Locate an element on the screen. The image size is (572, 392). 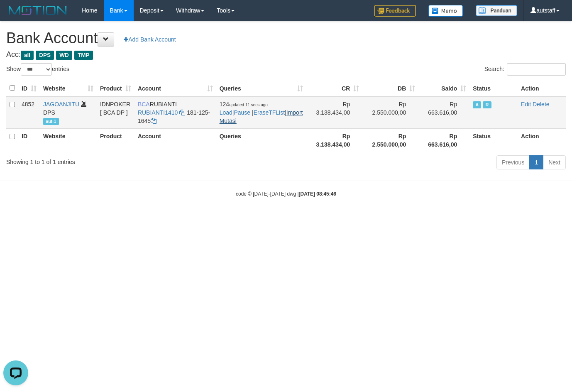
th: Rp 2.550.000,00 is located at coordinates (390, 140).